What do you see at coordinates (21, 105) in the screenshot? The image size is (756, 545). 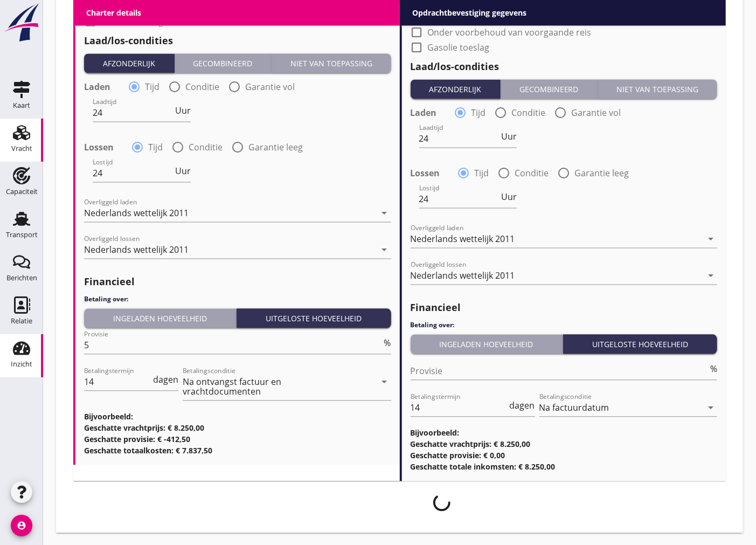 I see `div: Kaart` at bounding box center [21, 105].